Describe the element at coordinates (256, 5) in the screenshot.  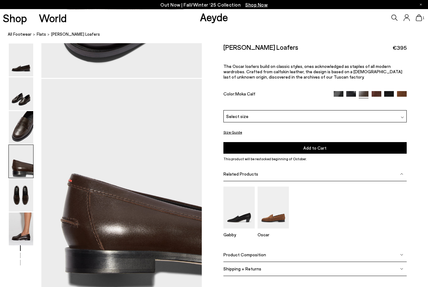
I see `span: Navigate to /collections/new-in` at that location.